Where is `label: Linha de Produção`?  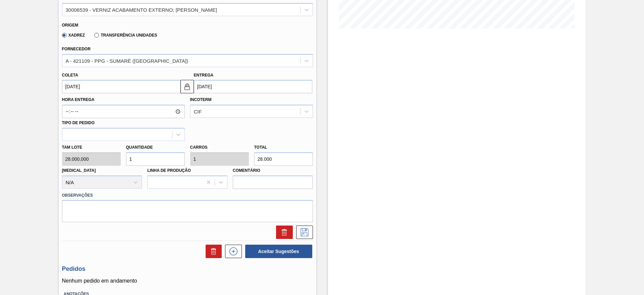 label: Linha de Produção is located at coordinates (169, 171).